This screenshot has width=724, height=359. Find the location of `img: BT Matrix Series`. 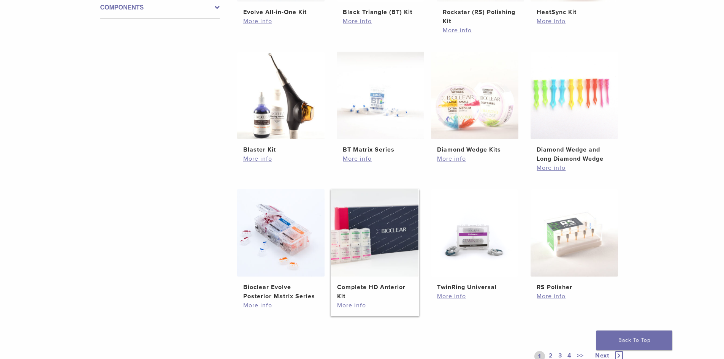

img: BT Matrix Series is located at coordinates (381, 95).